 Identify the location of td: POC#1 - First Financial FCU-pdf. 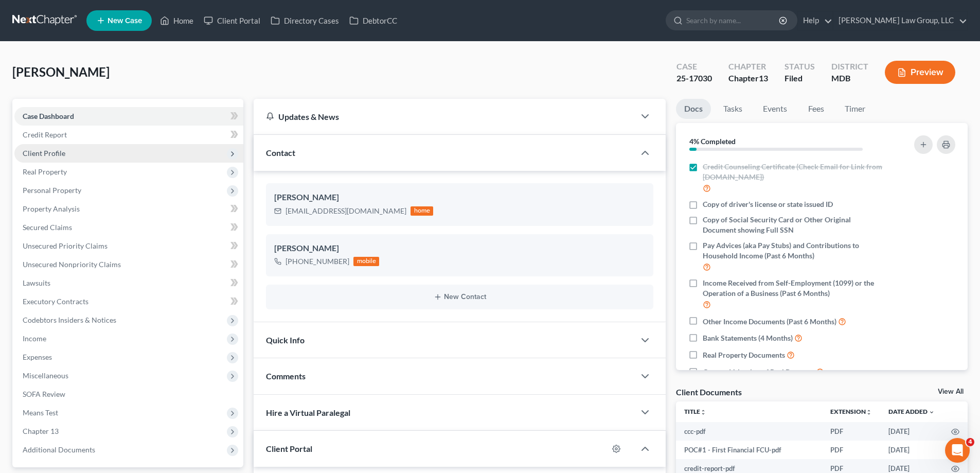
(749, 449).